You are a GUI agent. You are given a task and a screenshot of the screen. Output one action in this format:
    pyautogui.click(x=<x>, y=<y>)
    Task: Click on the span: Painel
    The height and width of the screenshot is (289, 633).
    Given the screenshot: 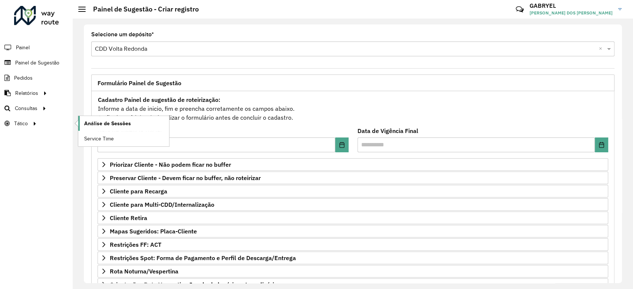 What is the action you would take?
    pyautogui.click(x=23, y=47)
    